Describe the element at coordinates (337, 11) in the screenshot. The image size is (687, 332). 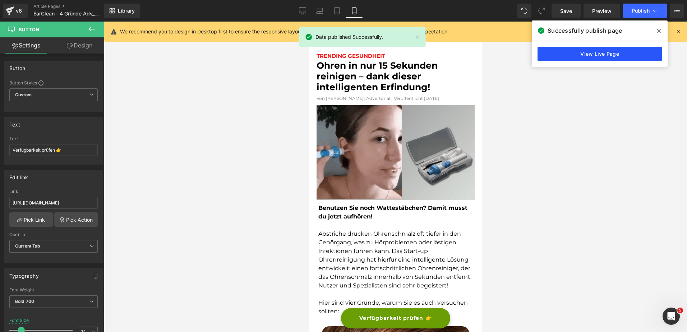
I see `a: Tablet` at that location.